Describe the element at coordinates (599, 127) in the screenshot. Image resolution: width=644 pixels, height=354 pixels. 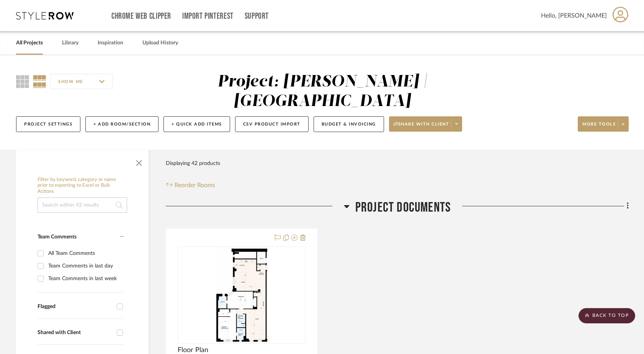
I see `span: More tools` at that location.